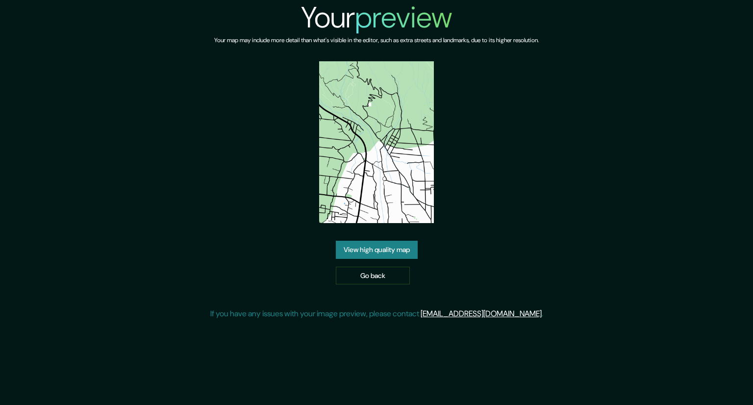 The height and width of the screenshot is (405, 753). I want to click on p: If you have any issues with your image preview, please contact ., so click(376, 314).